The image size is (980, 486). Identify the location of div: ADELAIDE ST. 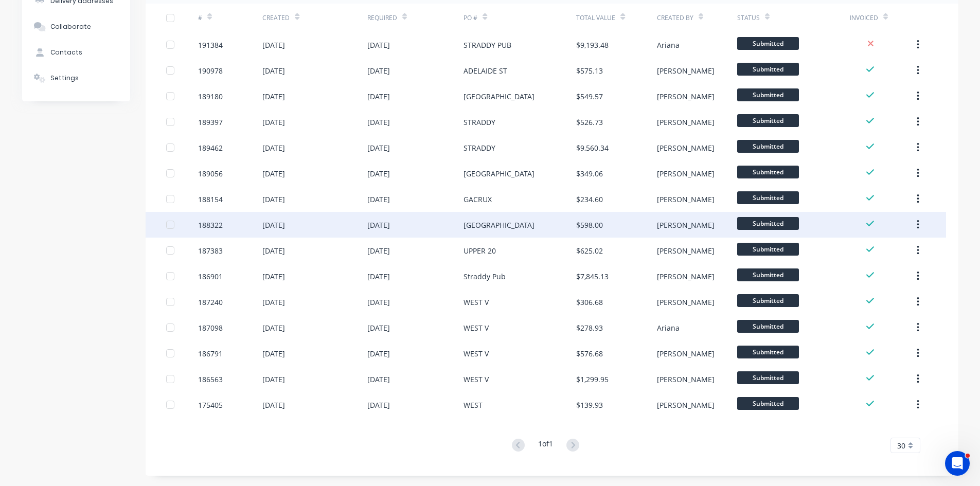
(485, 71).